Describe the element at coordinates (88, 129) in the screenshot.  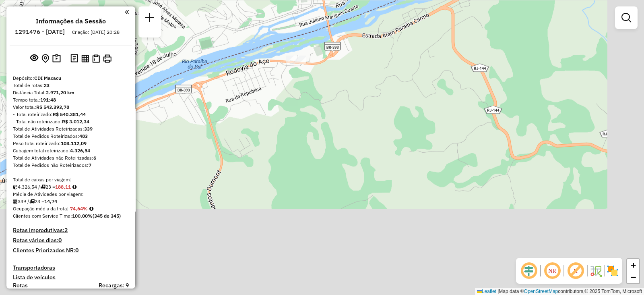
I see `strong: 339` at that location.